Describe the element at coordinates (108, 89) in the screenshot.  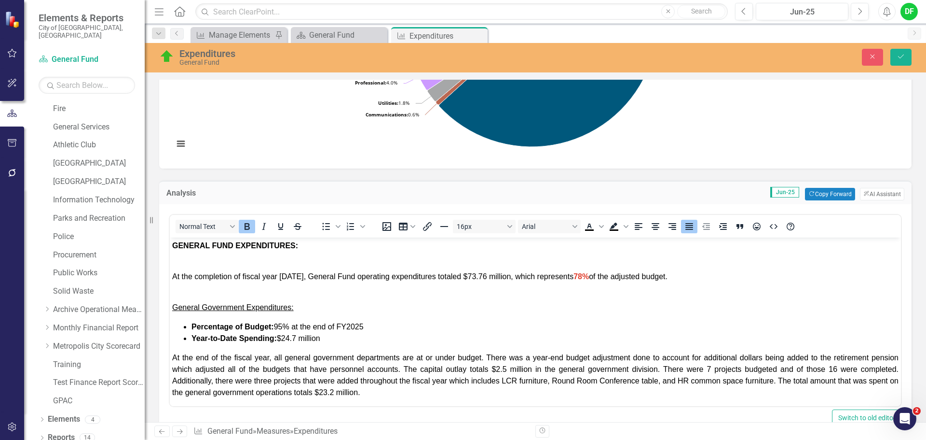
I see `span: 95% at the end of FY2025` at that location.